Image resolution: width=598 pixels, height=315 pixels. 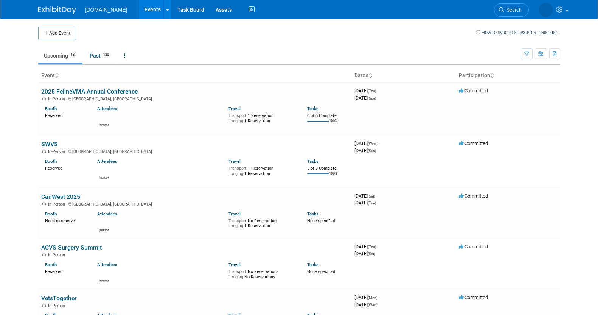 What do you see at coordinates (321, 266) in the screenshot?
I see `span: None specified` at bounding box center [321, 266].